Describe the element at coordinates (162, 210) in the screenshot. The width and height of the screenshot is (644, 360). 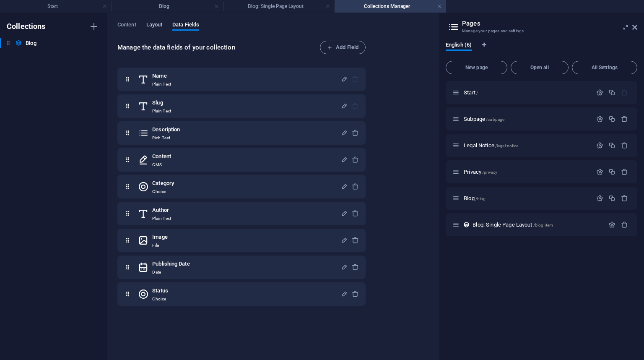
I see `h6: Author` at that location.